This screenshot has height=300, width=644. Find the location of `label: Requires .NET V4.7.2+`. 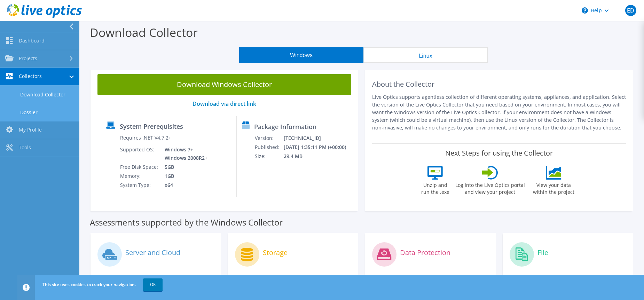

label: Requires .NET V4.7.2+ is located at coordinates (146, 138).